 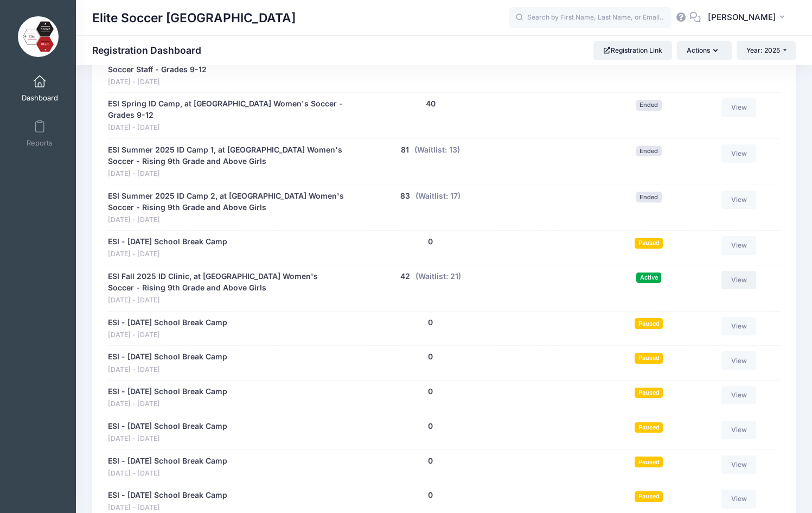 What do you see at coordinates (40, 98) in the screenshot?
I see `span: Dashboard` at bounding box center [40, 98].